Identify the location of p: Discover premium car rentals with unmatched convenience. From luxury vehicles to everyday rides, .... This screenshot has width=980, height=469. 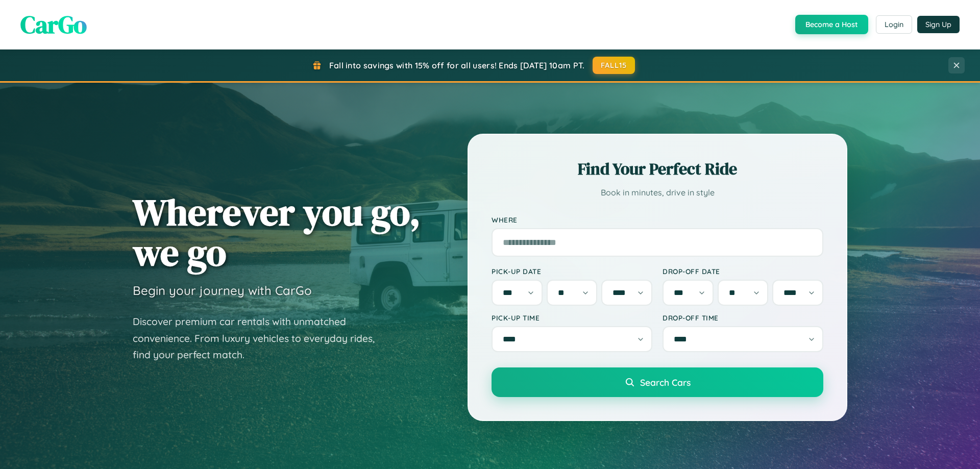
(260, 338).